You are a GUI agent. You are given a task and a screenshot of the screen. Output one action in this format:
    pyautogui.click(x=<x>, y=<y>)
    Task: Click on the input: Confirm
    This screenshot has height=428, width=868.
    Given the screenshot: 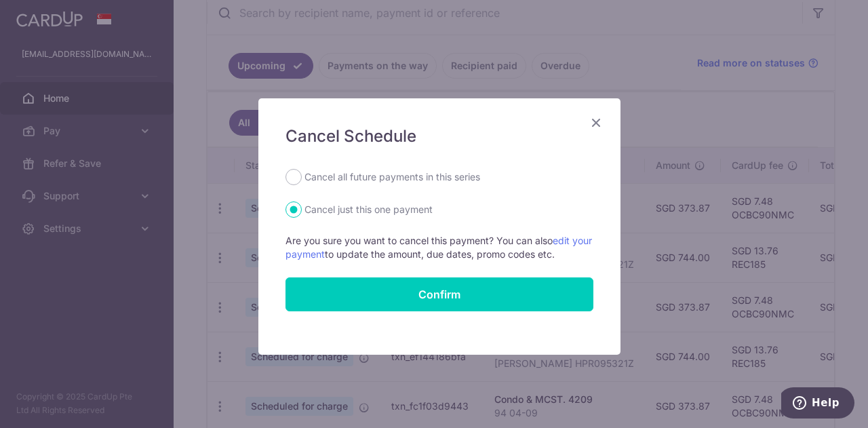 What is the action you would take?
    pyautogui.click(x=440, y=294)
    